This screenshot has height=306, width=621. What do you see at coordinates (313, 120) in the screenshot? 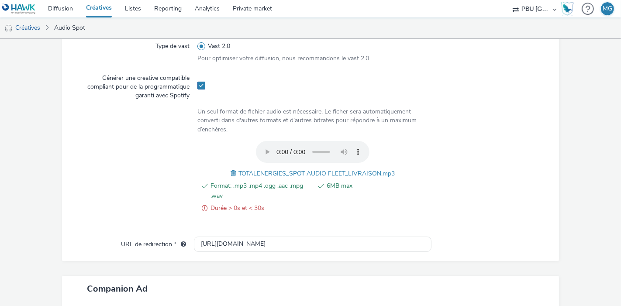
I see `div: Un seul format de fichier audio est nécessaire. Le ficher sera automatiquement converti dans d'au...` at bounding box center [313, 120].